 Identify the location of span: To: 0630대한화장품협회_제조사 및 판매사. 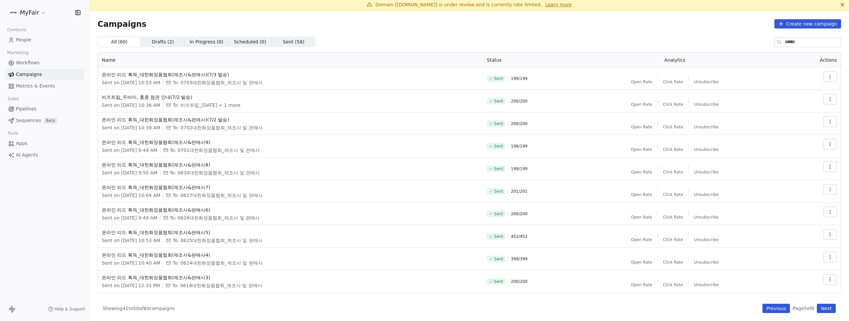
(215, 173).